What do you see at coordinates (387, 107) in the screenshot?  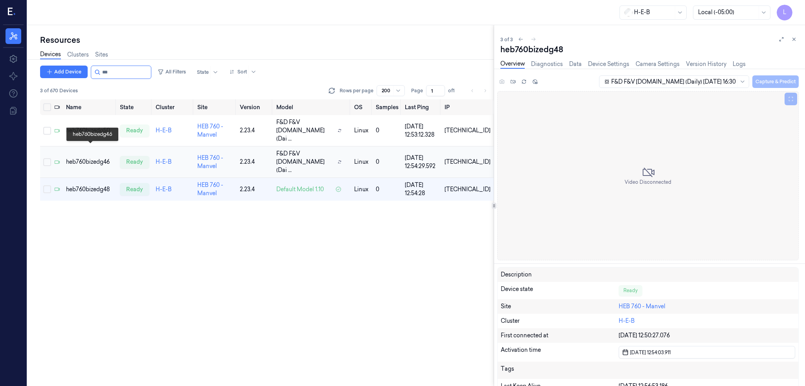 I see `th: Samples` at bounding box center [387, 107].